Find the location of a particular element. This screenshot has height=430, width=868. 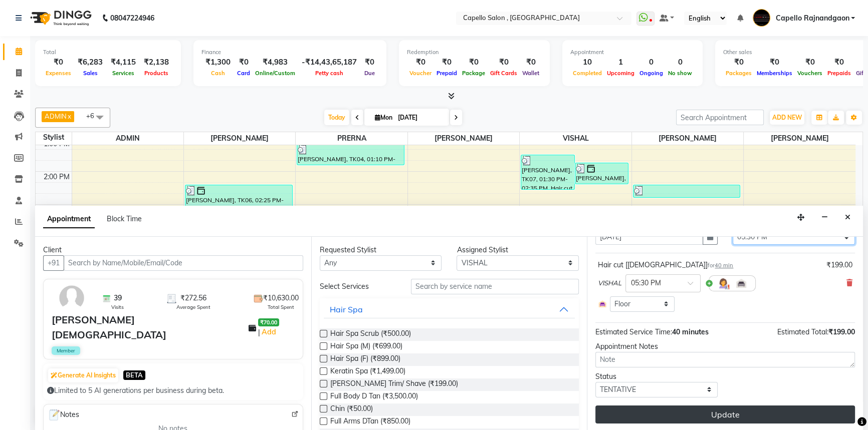

button: Hair Spa is located at coordinates (450, 309).